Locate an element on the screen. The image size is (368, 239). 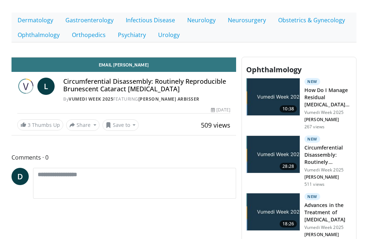
span: Comments 0 is located at coordinates (124, 157).